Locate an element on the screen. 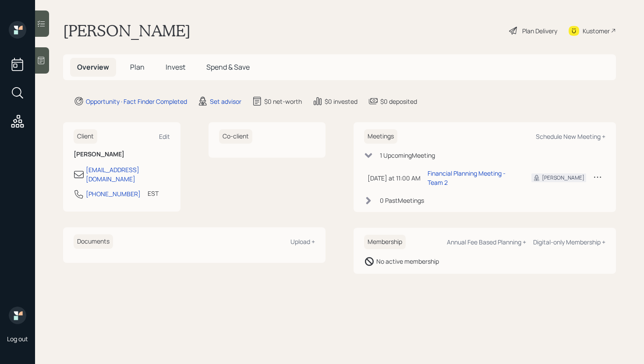 The height and width of the screenshot is (364, 644). div: Financial Planning Meeting - Team 2 is located at coordinates (472, 178).